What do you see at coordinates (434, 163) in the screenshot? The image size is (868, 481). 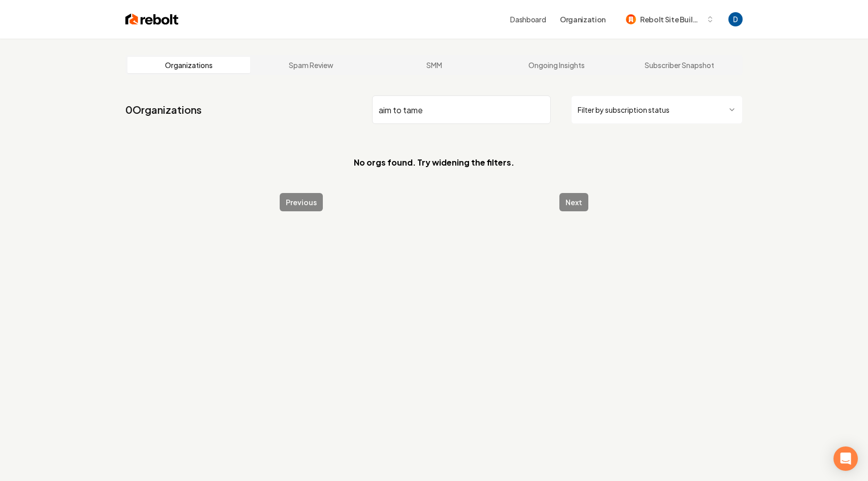 I see `section: No orgs found. Try widening the filters.` at bounding box center [434, 163].